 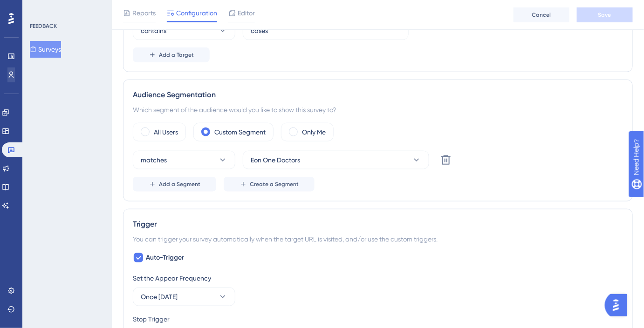 What do you see at coordinates (378, 110) in the screenshot?
I see `div: Which segment of the audience would you like to show this survey to?` at bounding box center [378, 110].